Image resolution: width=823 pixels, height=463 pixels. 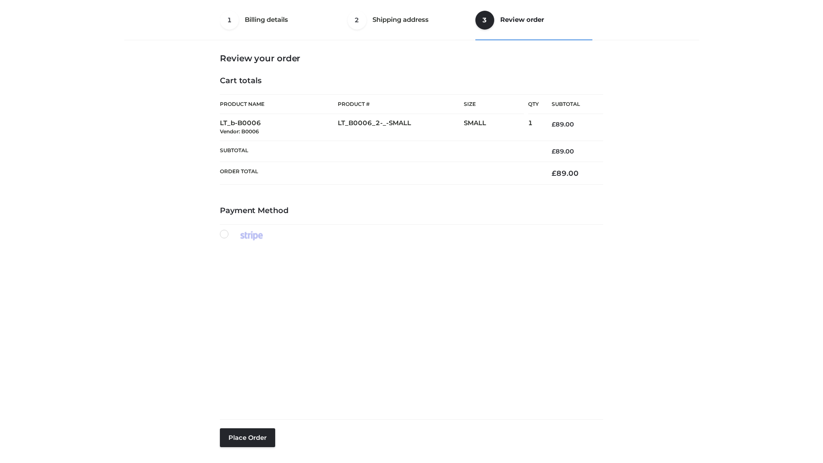 What do you see at coordinates (533, 127) in the screenshot?
I see `td: 1` at bounding box center [533, 127].